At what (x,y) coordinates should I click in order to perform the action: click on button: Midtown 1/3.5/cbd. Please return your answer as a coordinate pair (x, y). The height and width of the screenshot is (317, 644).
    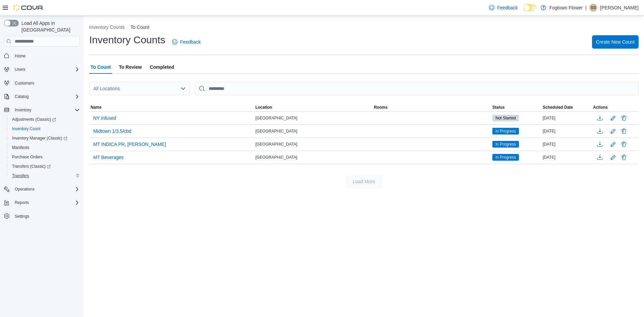
    Looking at the image, I should click on (113, 131).